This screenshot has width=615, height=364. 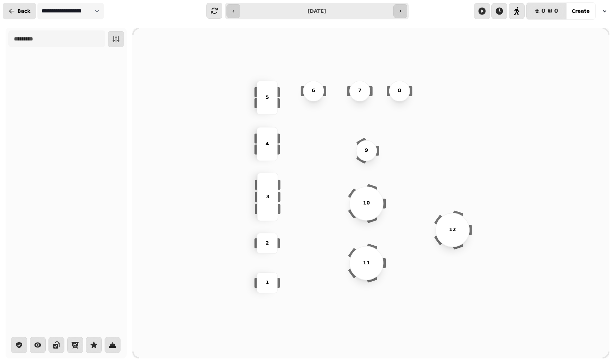 I want to click on button: Create, so click(x=581, y=11).